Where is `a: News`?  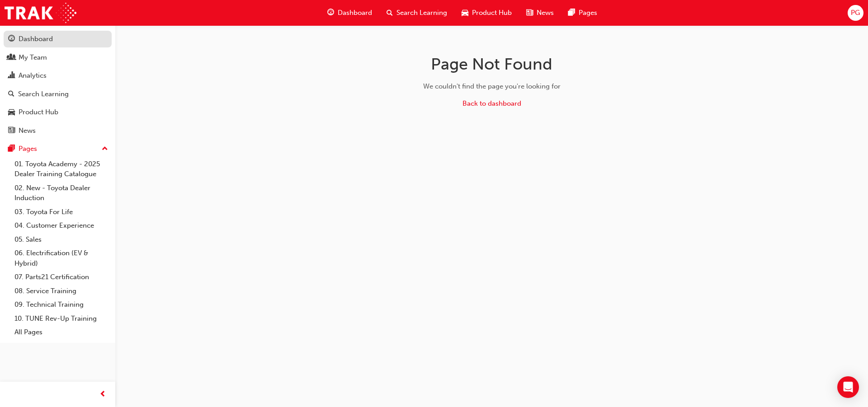 a: News is located at coordinates (57, 131).